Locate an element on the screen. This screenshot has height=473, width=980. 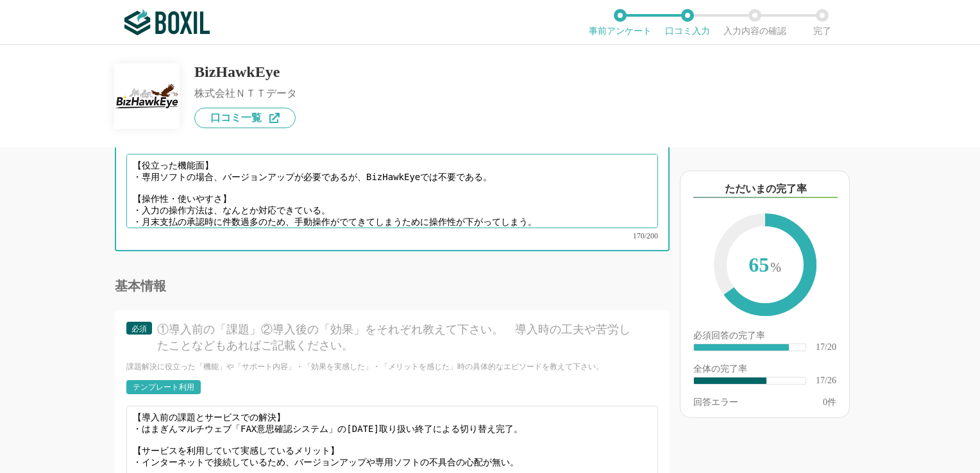
li: 入力内容の確認 is located at coordinates (754, 22).